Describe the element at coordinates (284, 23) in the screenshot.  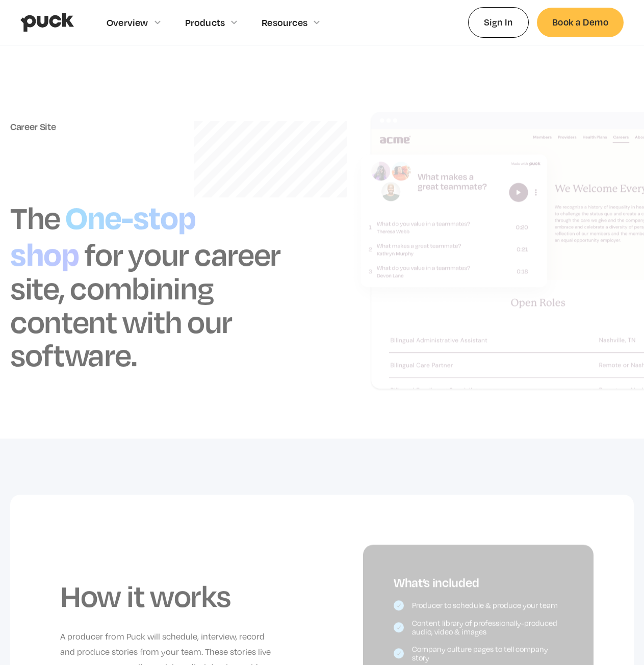
I see `div: Resources` at that location.